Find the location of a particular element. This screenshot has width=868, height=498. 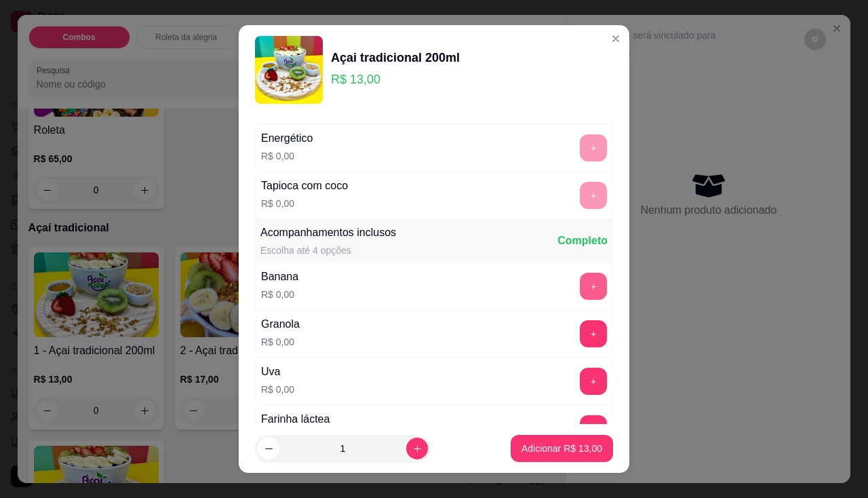

div: Tapioca com coco is located at coordinates (304, 186).